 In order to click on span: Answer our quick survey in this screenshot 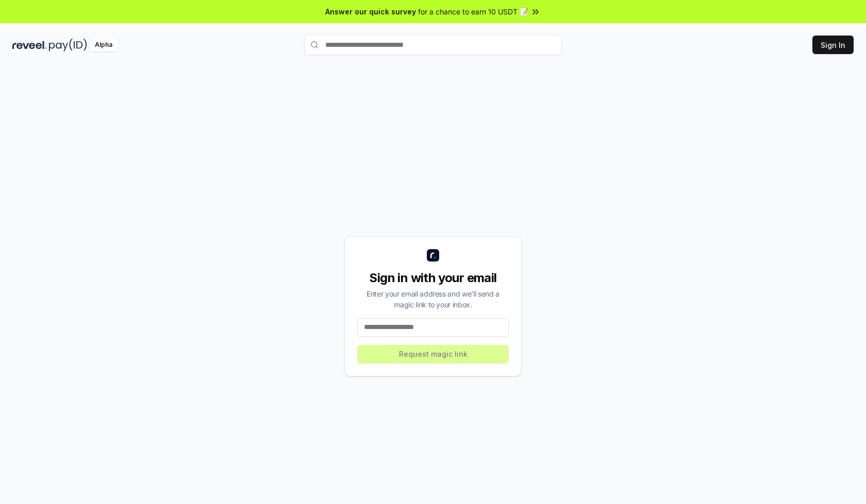, I will do `click(371, 11)`.